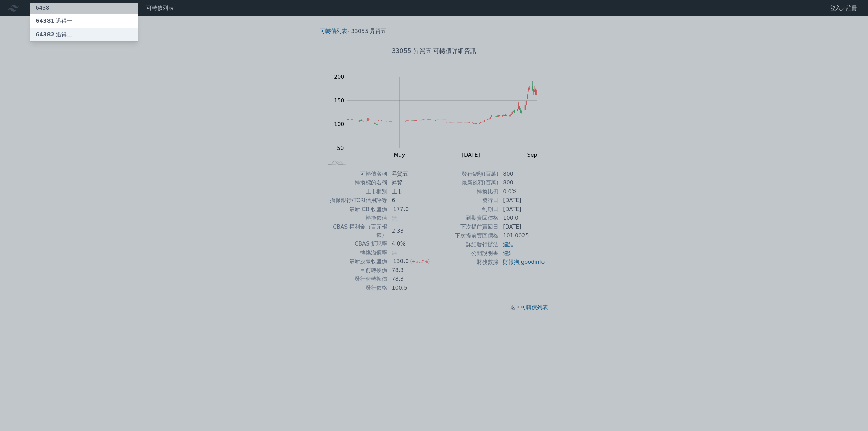 This screenshot has height=431, width=868. What do you see at coordinates (45, 34) in the screenshot?
I see `span: 64382` at bounding box center [45, 34].